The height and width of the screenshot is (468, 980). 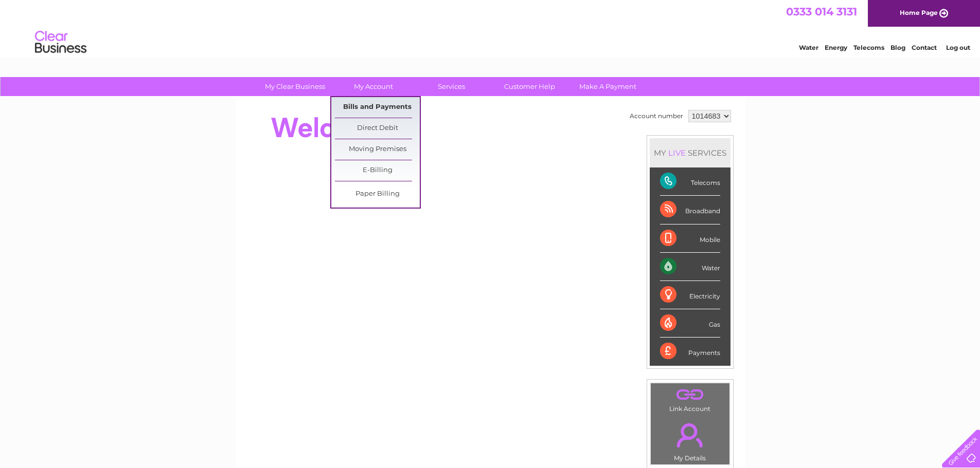 I want to click on div: Telecoms, so click(x=690, y=181).